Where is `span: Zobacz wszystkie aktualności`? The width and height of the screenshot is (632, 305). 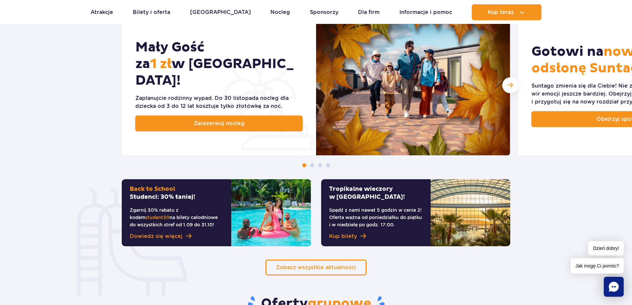
span: Zobacz wszystkie aktualności is located at coordinates (316, 267).